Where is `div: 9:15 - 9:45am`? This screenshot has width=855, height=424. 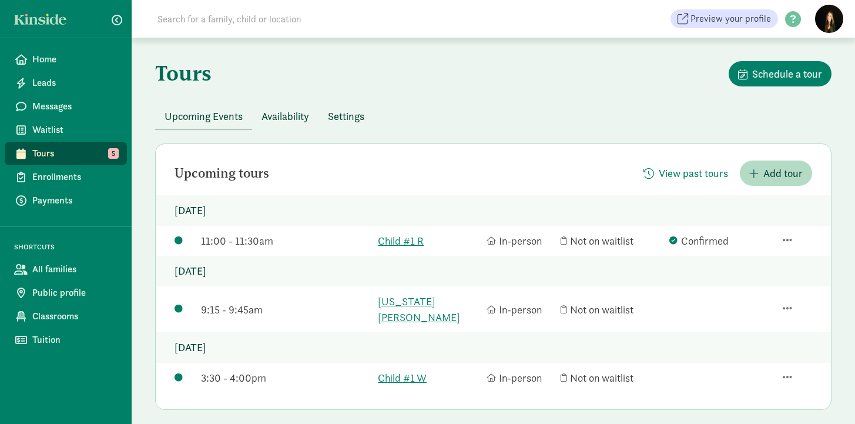 div: 9:15 - 9:45am is located at coordinates (286, 309).